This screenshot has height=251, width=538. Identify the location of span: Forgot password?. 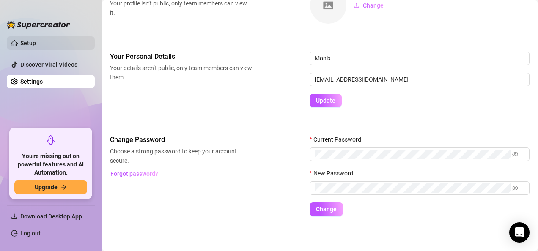
(134, 174).